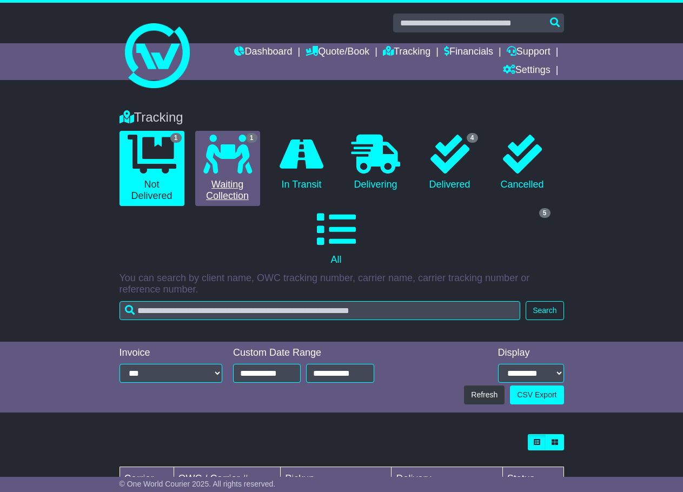  I want to click on div: Invoice, so click(171, 353).